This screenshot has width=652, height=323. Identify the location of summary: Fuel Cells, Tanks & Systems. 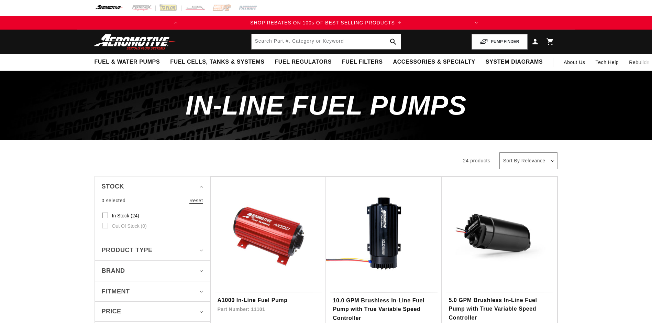
(217, 62).